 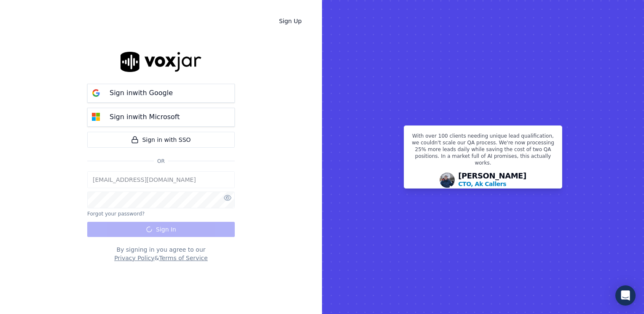 What do you see at coordinates (291, 21) in the screenshot?
I see `a: Sign Up` at bounding box center [291, 21].